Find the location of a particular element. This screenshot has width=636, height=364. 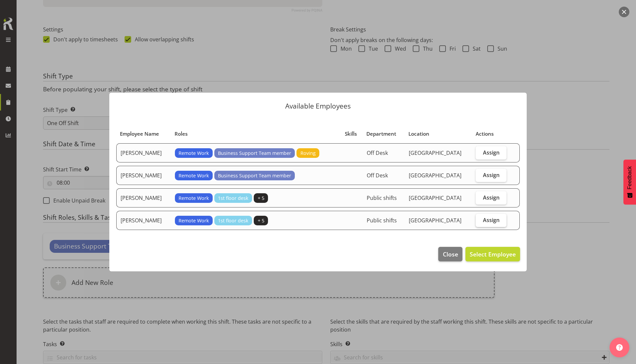

span: Employee Name is located at coordinates (140, 134).